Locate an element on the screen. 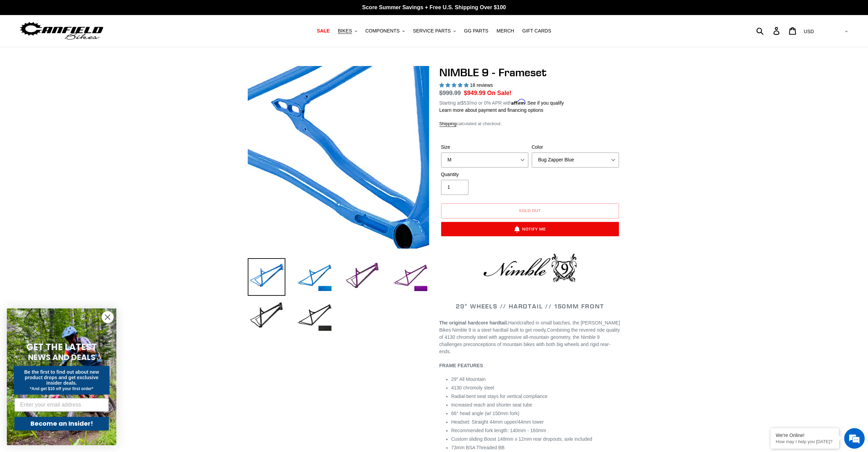 This screenshot has width=868, height=452. a: See if you qualify - Learn more about Affirm Financing (opens in modal) is located at coordinates (545, 103).